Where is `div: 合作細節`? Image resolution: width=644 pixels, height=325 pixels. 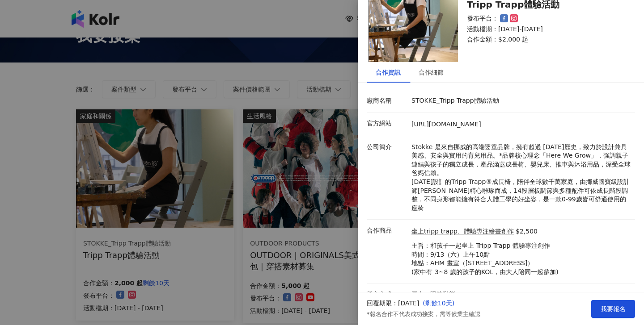 div: 合作細節 is located at coordinates (431, 73).